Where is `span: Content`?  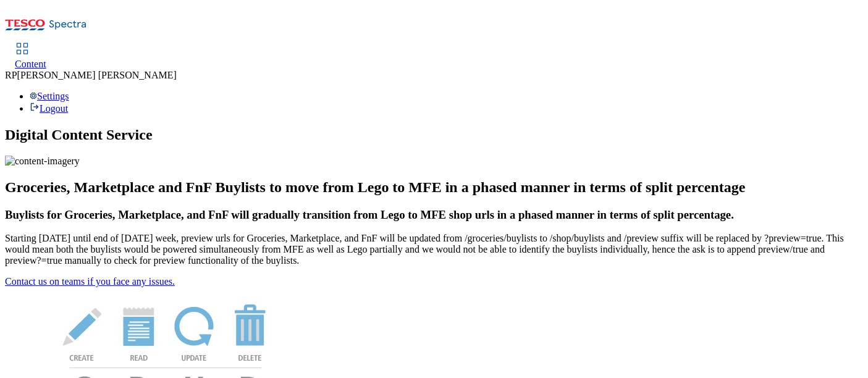 span: Content is located at coordinates (31, 64).